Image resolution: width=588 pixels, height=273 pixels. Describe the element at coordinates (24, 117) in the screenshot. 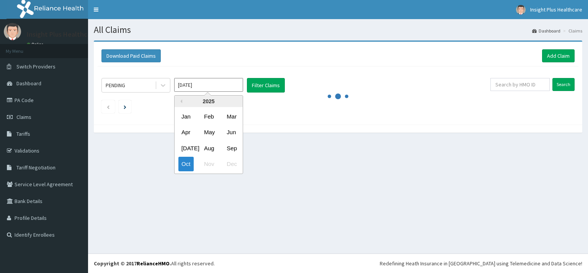

I see `span: Claims` at that location.